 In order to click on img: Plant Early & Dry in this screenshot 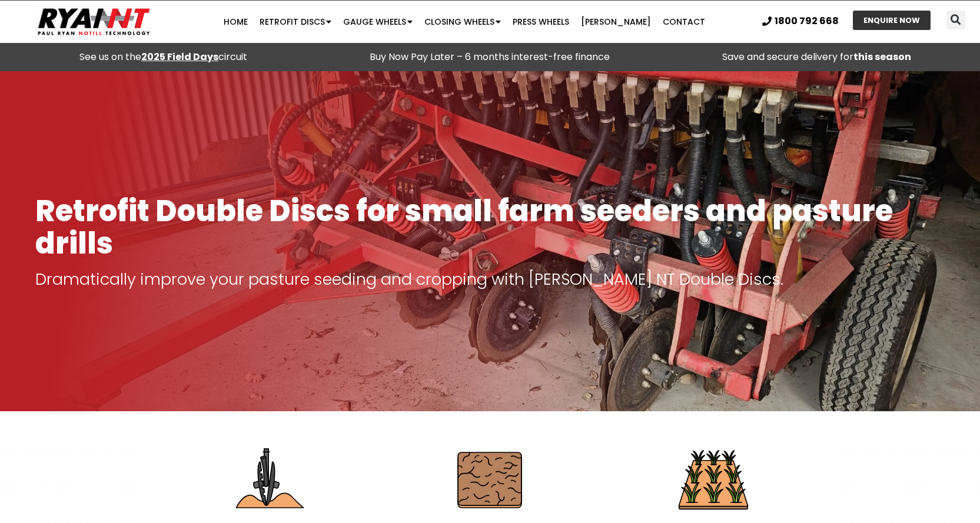, I will do `click(713, 480)`.